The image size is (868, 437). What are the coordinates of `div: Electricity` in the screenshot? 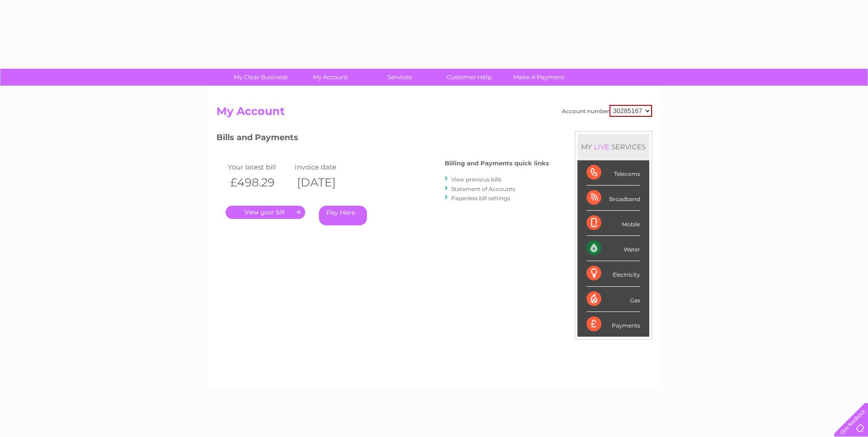 It's located at (613, 273).